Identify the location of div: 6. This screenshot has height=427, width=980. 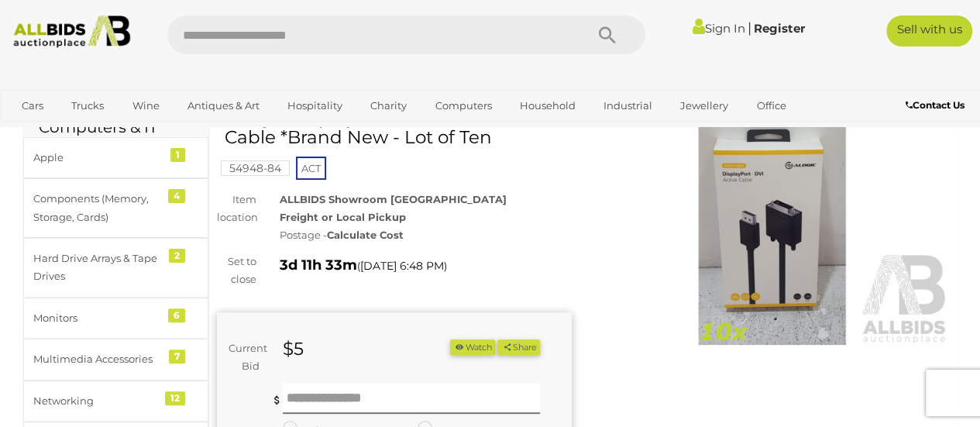
(176, 315).